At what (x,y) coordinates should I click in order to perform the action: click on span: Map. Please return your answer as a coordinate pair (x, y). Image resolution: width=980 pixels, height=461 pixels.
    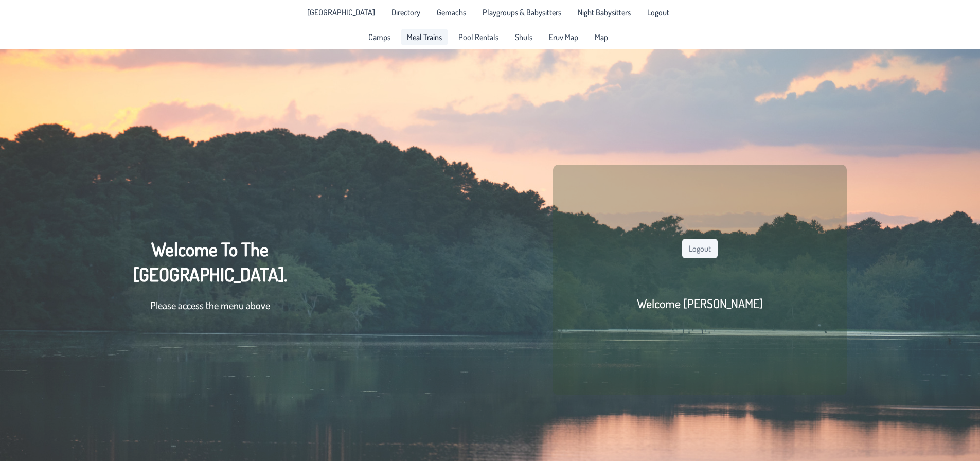
    Looking at the image, I should click on (601, 37).